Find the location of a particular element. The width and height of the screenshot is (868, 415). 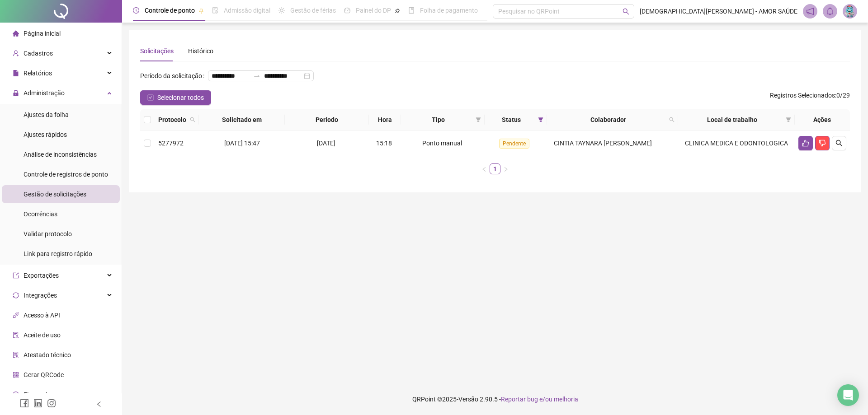

span: Versão is located at coordinates (468, 399).